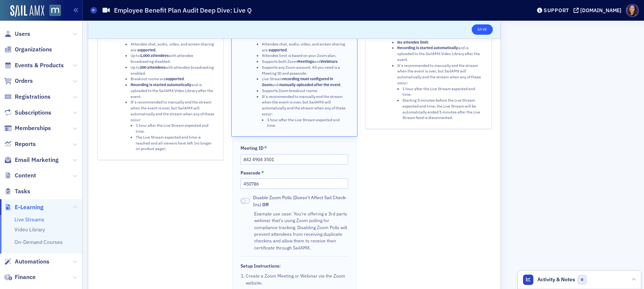  What do you see at coordinates (152, 67) in the screenshot?
I see `strong: 200 attendees` at bounding box center [152, 67].